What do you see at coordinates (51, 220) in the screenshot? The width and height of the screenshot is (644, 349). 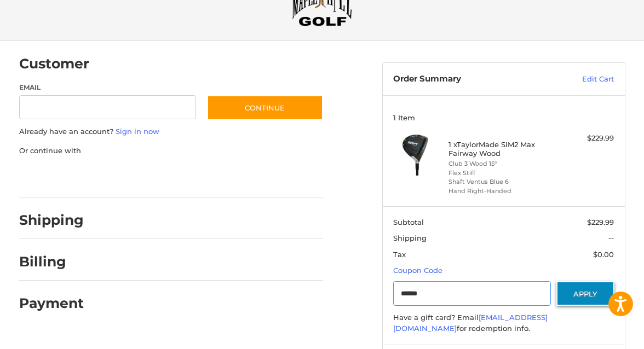 I see `h2: Shipping` at bounding box center [51, 220].